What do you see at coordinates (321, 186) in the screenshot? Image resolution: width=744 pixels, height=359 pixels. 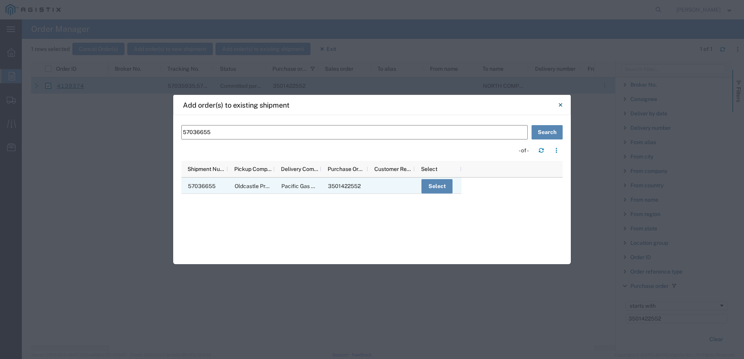 I see `span: Pacific Gas & Electric Company` at bounding box center [321, 186].